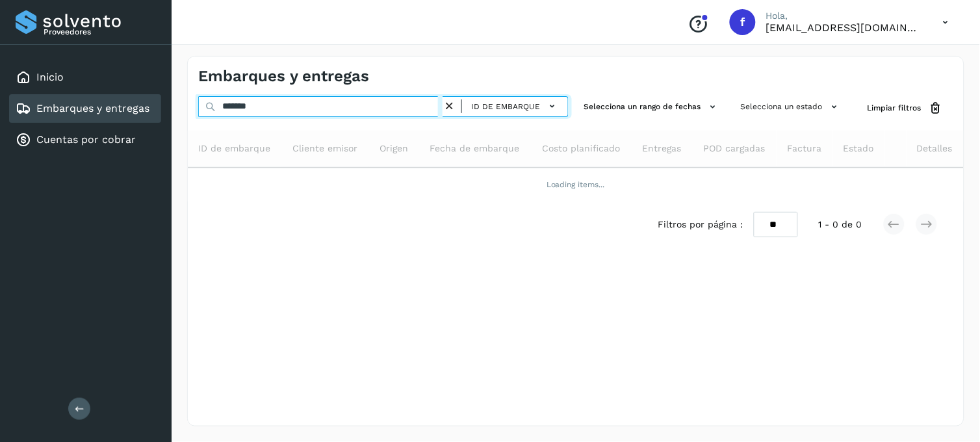  I want to click on span: Cliente emisor, so click(325, 148).